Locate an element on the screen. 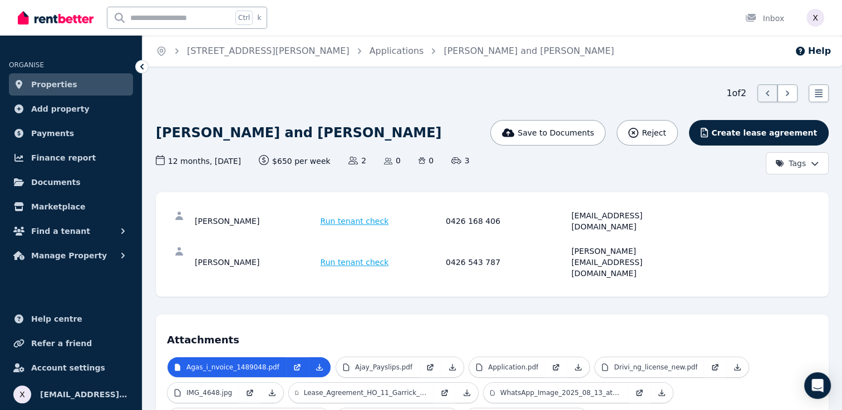 This screenshot has width=842, height=410. span: Add property is located at coordinates (60, 109).